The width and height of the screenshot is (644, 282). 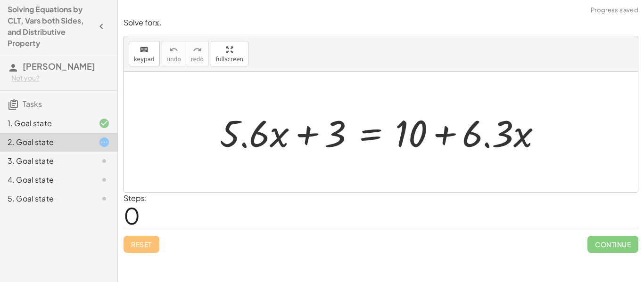 I want to click on div: 2. Goal state, so click(x=45, y=142).